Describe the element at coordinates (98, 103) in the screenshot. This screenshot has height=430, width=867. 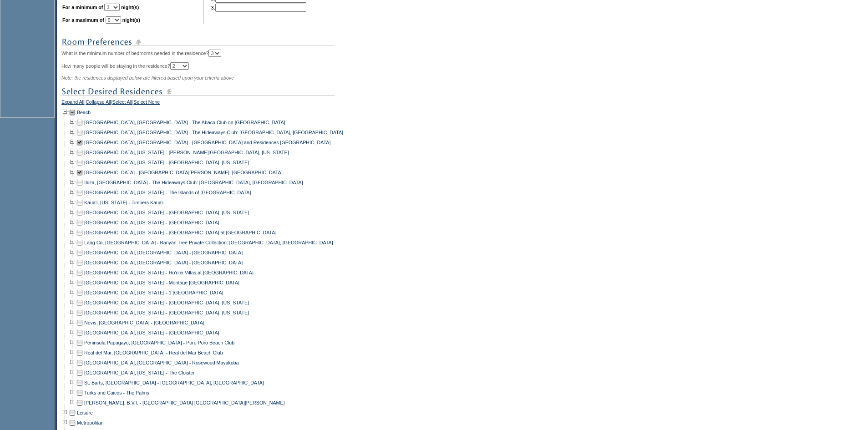
I see `a: Collapse All` at that location.